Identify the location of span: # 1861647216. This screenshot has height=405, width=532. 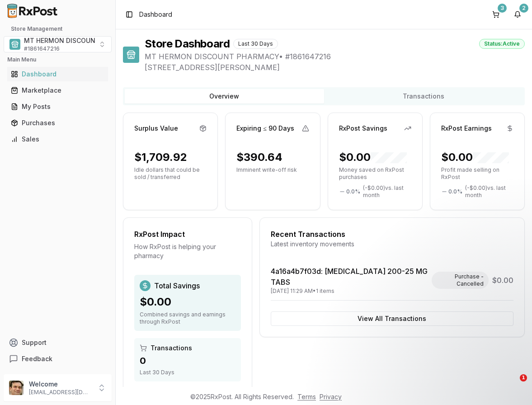
(42, 49).